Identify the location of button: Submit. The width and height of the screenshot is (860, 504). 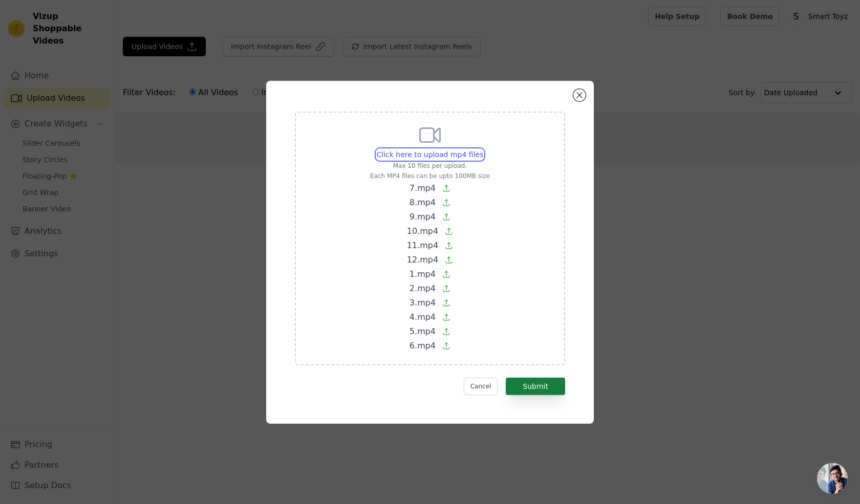
(536, 386).